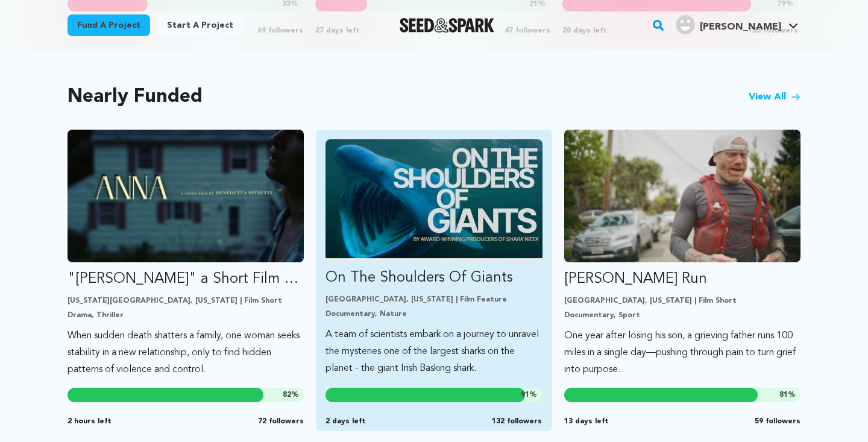 The image size is (868, 442). What do you see at coordinates (434, 314) in the screenshot?
I see `p: Documentary, Nature` at bounding box center [434, 314].